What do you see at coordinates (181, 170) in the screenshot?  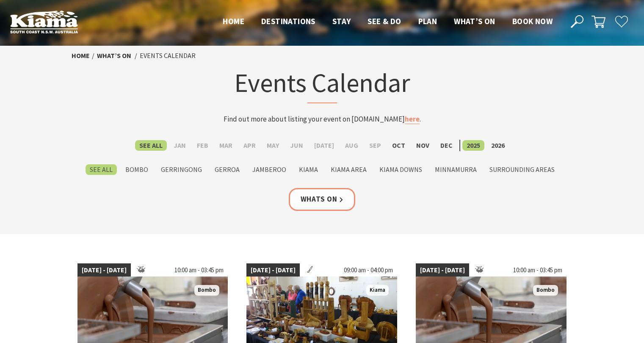 I see `label: Gerringong` at bounding box center [181, 170].